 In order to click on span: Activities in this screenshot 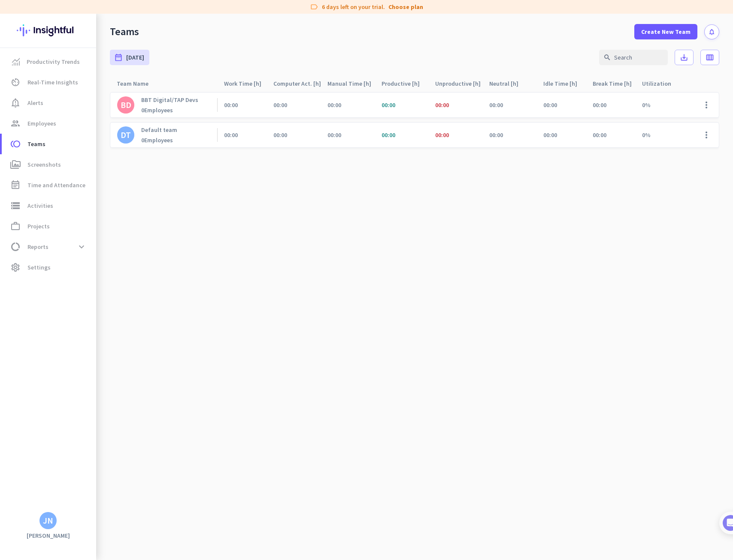, I will do `click(40, 205)`.